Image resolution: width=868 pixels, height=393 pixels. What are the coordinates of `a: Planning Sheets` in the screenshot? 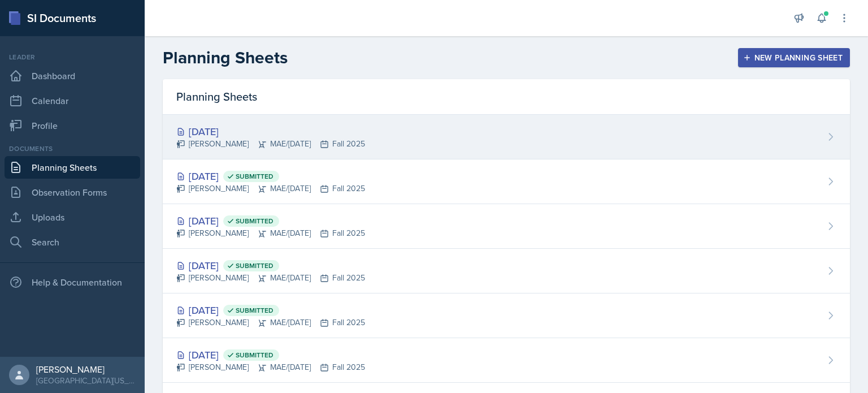 It's located at (72, 167).